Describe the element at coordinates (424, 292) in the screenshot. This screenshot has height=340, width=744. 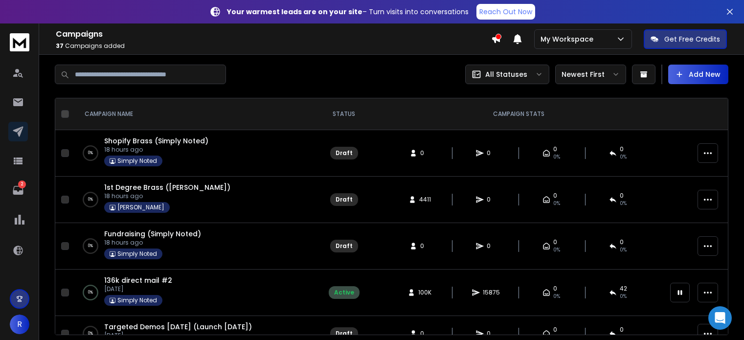
I see `span: 100K` at that location.